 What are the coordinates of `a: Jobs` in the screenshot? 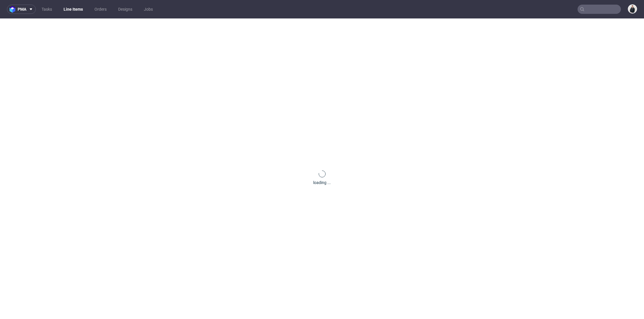 It's located at (148, 9).